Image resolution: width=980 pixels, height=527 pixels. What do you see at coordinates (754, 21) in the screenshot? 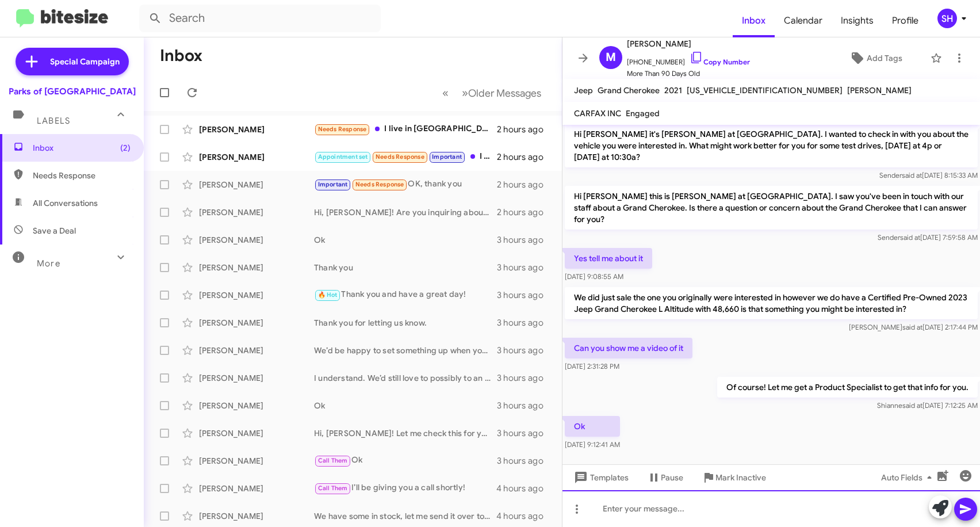
I see `a: Inbox` at bounding box center [754, 21].